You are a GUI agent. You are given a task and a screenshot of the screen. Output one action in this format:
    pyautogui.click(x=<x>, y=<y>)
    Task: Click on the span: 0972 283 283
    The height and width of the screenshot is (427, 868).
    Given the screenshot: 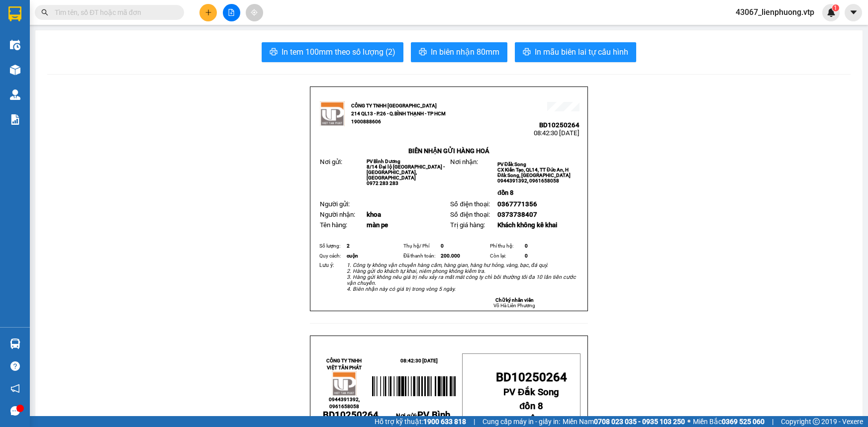 What is the action you would take?
    pyautogui.click(x=383, y=183)
    